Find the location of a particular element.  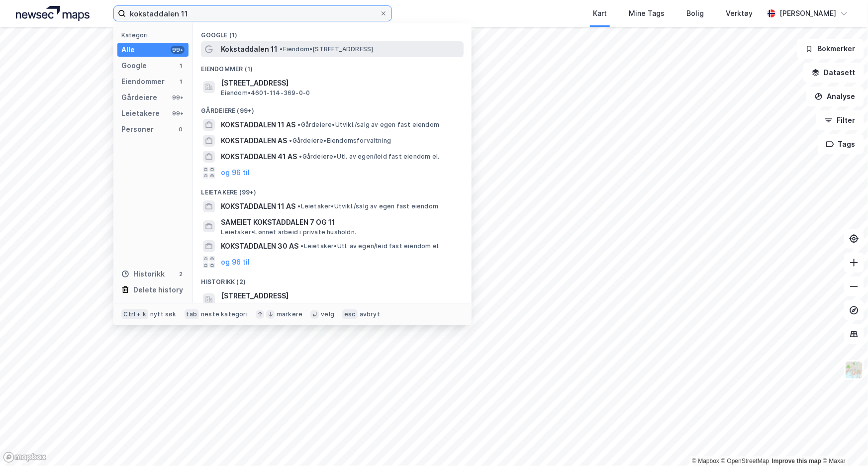

div: Bolig is located at coordinates (694, 14).